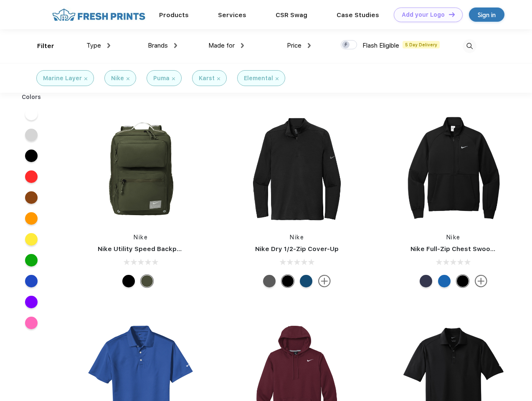  Describe the element at coordinates (32, 97) in the screenshot. I see `div: Colors` at that location.